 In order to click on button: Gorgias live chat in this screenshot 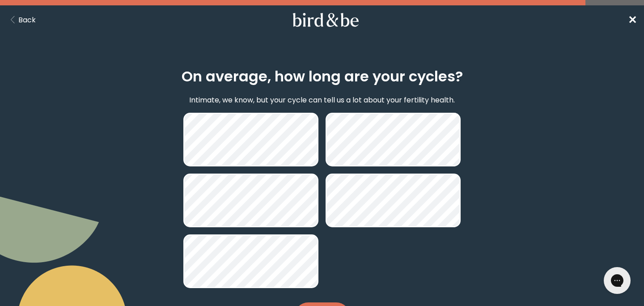, I will do `click(18, 16)`.